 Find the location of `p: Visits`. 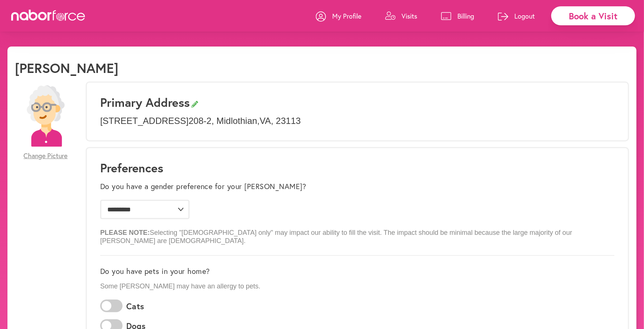

p: Visits is located at coordinates (409, 16).